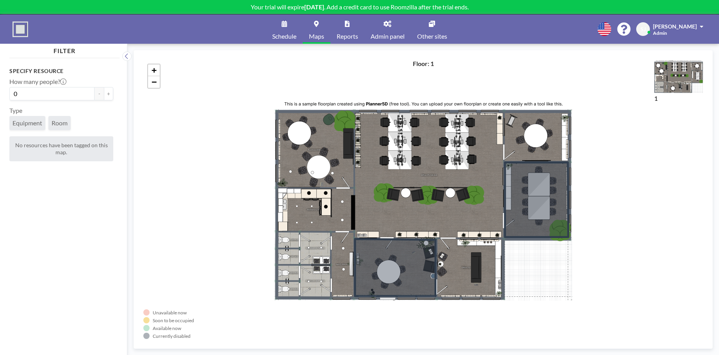 The image size is (719, 355). What do you see at coordinates (432, 29) in the screenshot?
I see `a: Other sites` at bounding box center [432, 29].